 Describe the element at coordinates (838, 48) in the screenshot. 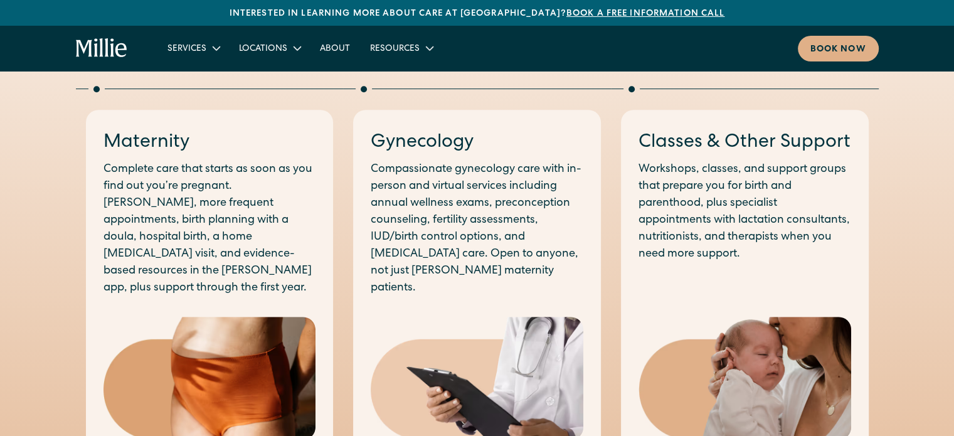

I see `a: Book now` at that location.